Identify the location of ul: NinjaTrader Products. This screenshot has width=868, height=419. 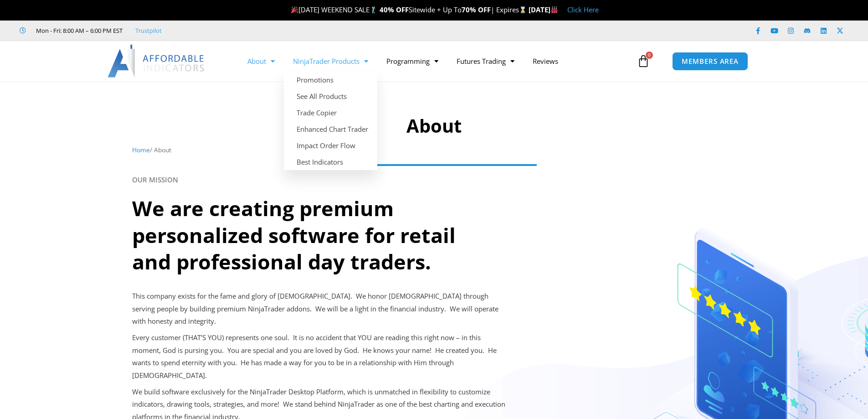
(331, 121).